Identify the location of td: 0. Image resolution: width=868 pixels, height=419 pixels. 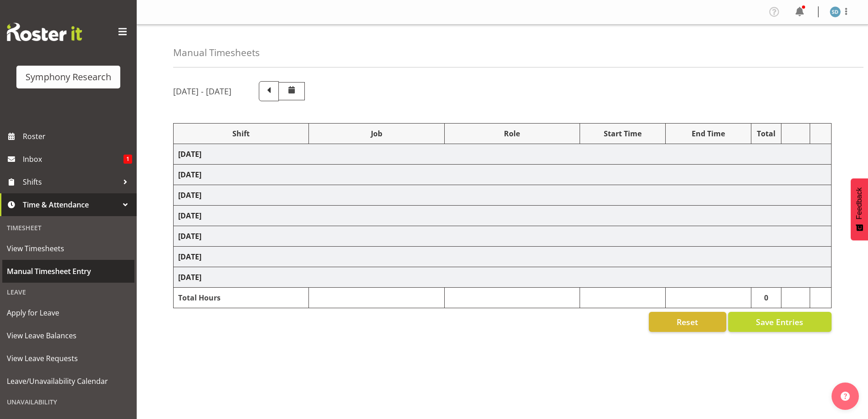
(765, 298).